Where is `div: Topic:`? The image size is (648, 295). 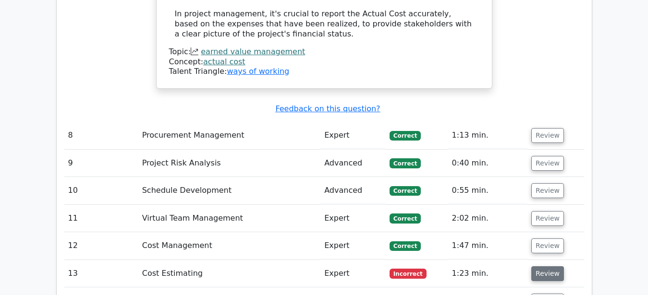 div: Topic: is located at coordinates (324, 52).